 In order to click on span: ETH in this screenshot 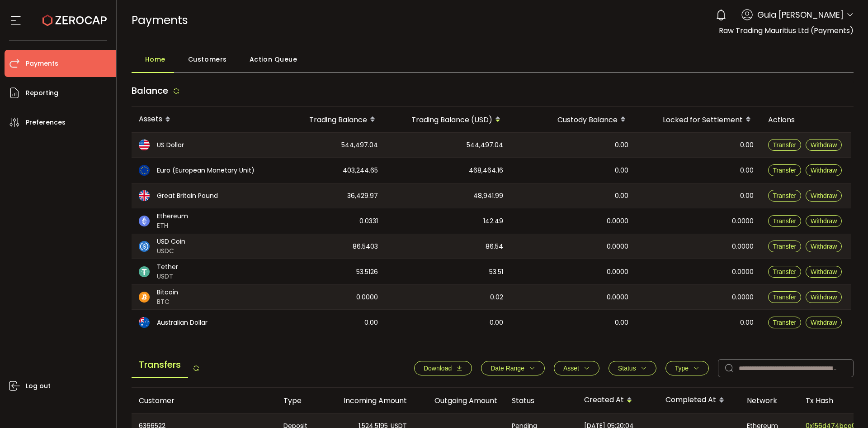, I will do `click(172, 226)`.